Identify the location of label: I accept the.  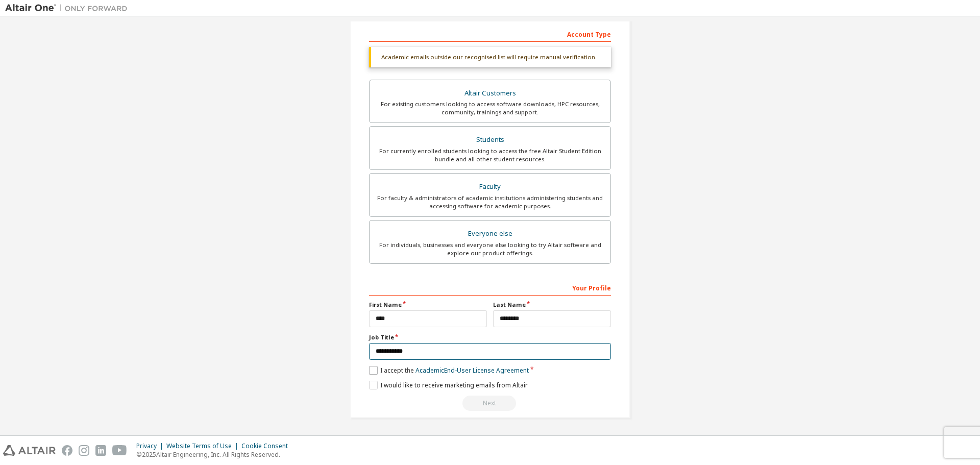
(448, 370).